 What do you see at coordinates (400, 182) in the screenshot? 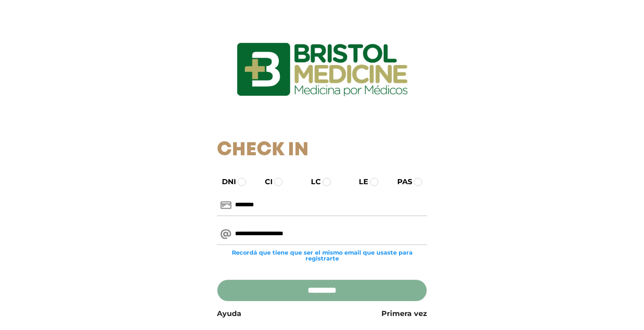
I see `label: PAS` at bounding box center [400, 182].